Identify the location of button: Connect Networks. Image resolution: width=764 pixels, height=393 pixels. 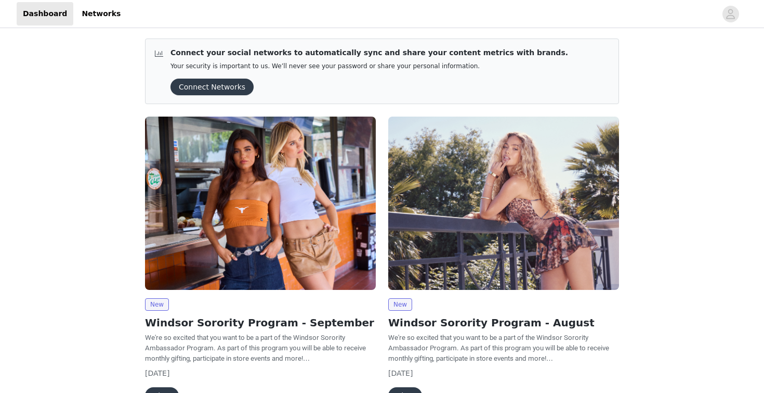
(212, 87).